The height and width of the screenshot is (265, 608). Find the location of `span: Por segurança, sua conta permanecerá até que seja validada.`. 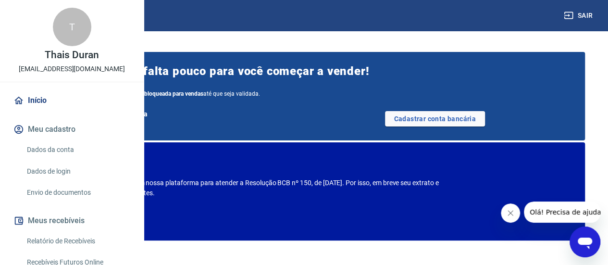

span: Por segurança, sua conta permanecerá até que seja validada. is located at coordinates (304, 94).